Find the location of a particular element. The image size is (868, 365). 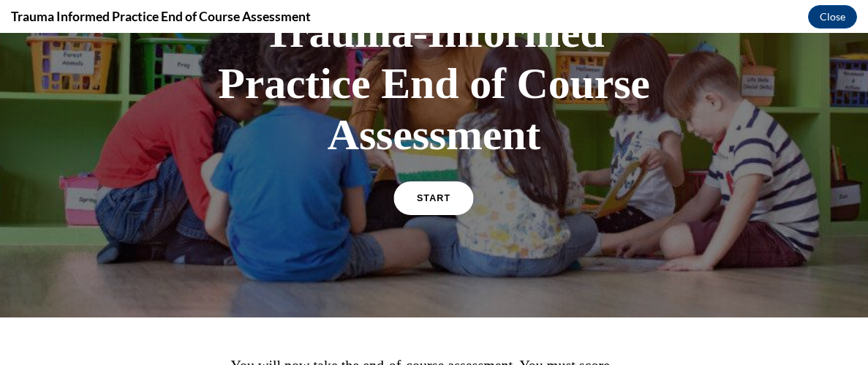

button: Close is located at coordinates (832, 17).